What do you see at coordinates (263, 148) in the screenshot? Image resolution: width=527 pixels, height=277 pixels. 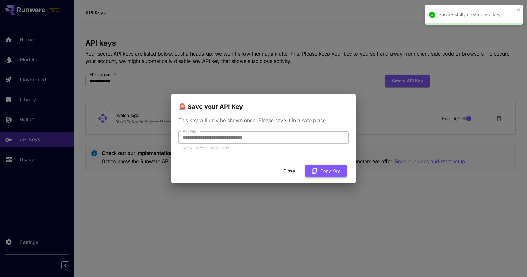 I see `p: Keep it secret. Keep it safe.` at bounding box center [263, 148].